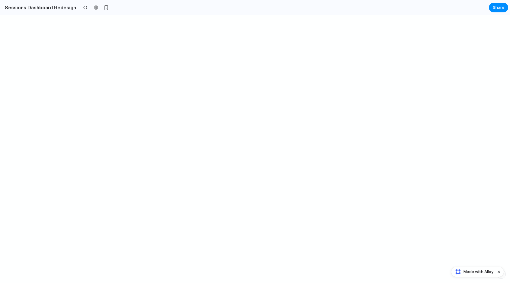  What do you see at coordinates (39, 8) in the screenshot?
I see `h2: Sessions Dashboard Redesign` at bounding box center [39, 8].